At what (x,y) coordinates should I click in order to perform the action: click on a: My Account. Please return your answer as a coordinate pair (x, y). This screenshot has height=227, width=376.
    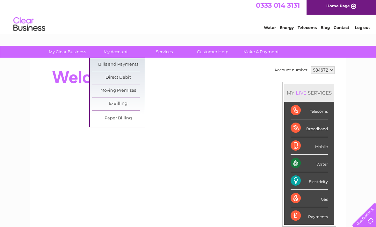
    Looking at the image, I should click on (116, 52).